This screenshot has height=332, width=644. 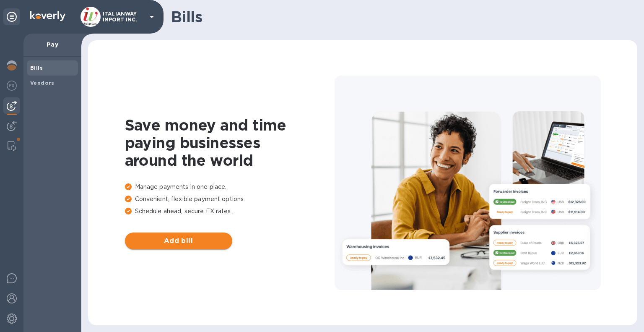 What do you see at coordinates (178, 241) in the screenshot?
I see `span: Add bill` at bounding box center [178, 241].